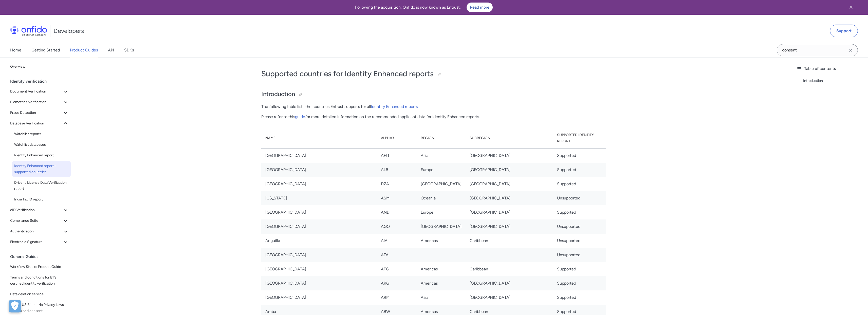 The image size is (868, 315). What do you see at coordinates (579, 138) in the screenshot?
I see `th: Supported Identity Report` at bounding box center [579, 138].